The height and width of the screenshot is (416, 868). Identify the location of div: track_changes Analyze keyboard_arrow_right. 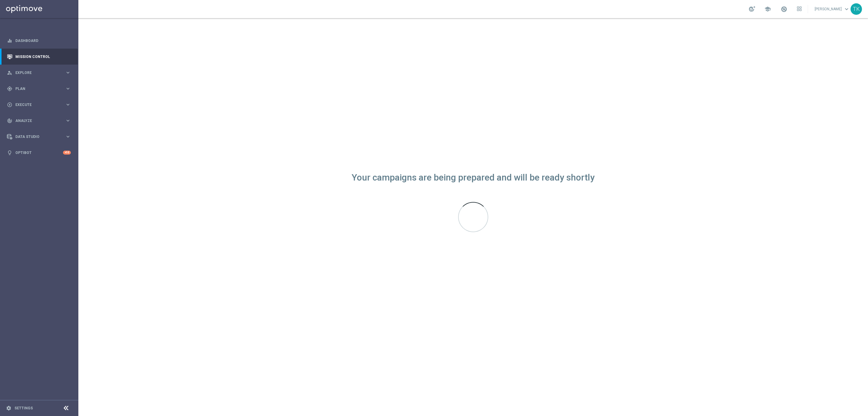
(39, 121).